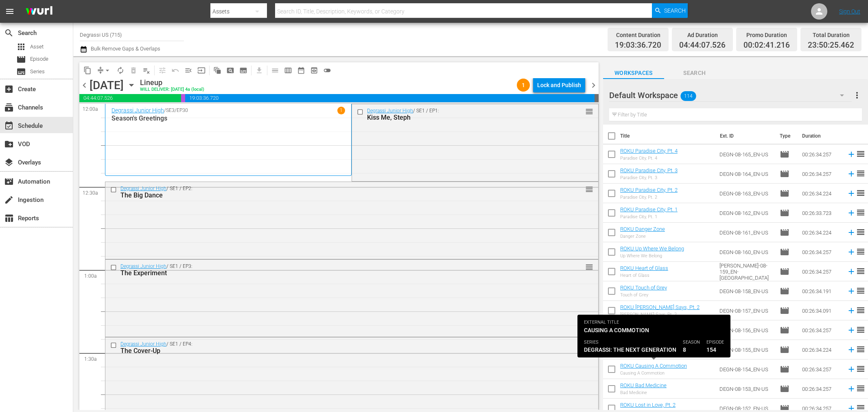 This screenshot has width=868, height=412. What do you see at coordinates (230, 70) in the screenshot?
I see `span: pageview_outlined` at bounding box center [230, 70].